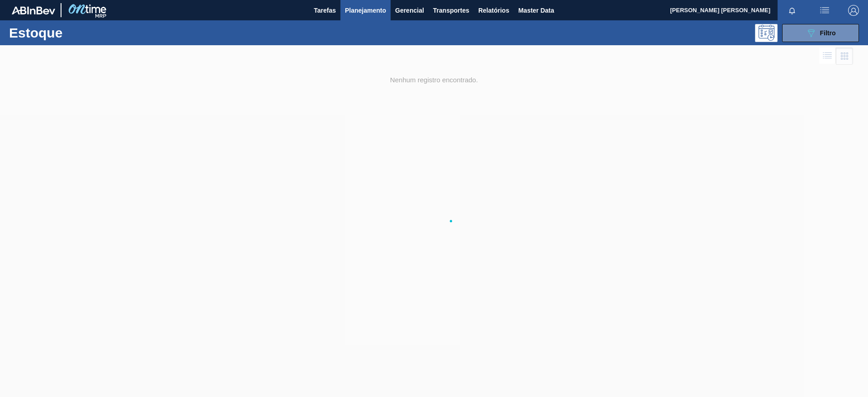 The height and width of the screenshot is (397, 868). Describe the element at coordinates (825, 10) in the screenshot. I see `img: userActions` at that location.